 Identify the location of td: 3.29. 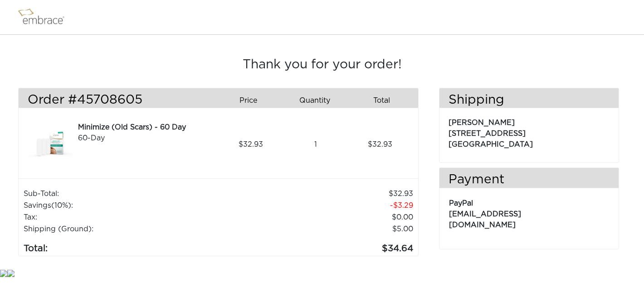
(326, 205).